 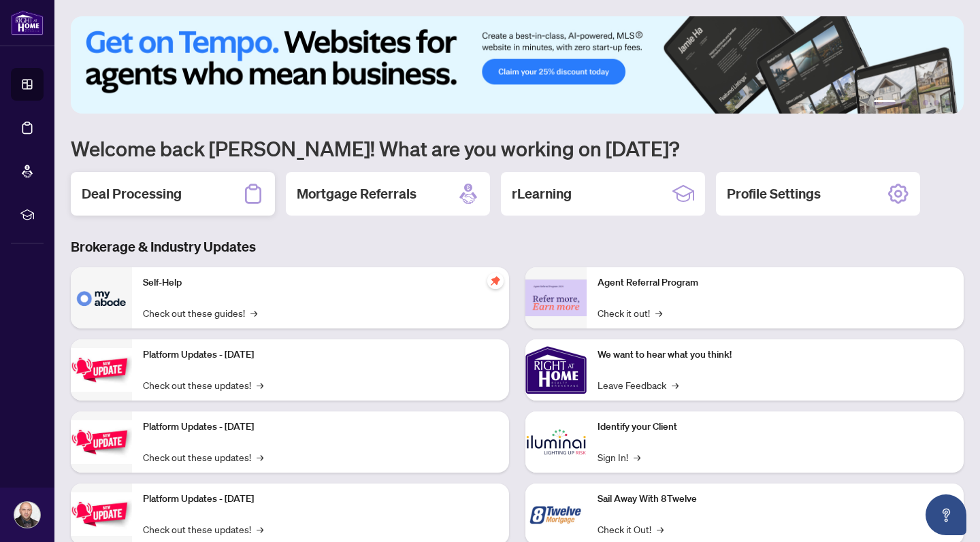 I want to click on img: Agent Referral Program, so click(x=556, y=298).